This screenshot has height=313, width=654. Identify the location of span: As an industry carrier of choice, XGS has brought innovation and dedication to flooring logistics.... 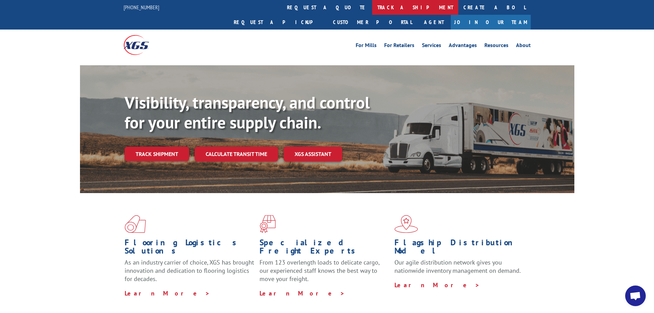
(189, 270).